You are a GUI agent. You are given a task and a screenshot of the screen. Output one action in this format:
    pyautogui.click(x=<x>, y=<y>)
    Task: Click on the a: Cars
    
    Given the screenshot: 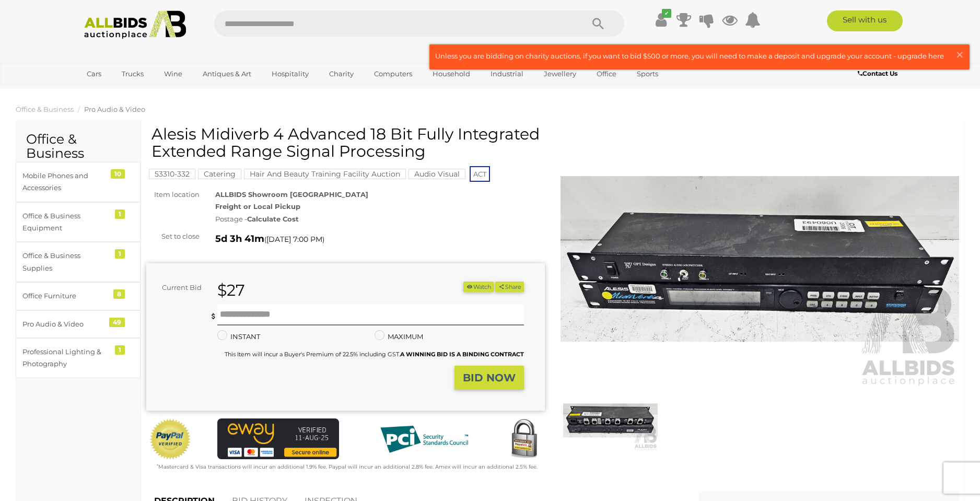 What is the action you would take?
    pyautogui.click(x=94, y=74)
    